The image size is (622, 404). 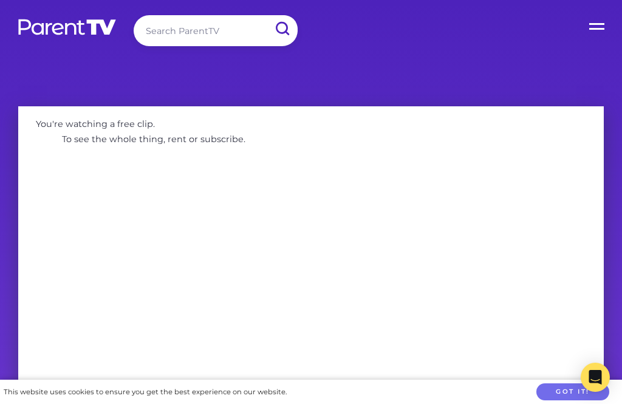 I want to click on div: Open Intercom Messenger, so click(x=595, y=377).